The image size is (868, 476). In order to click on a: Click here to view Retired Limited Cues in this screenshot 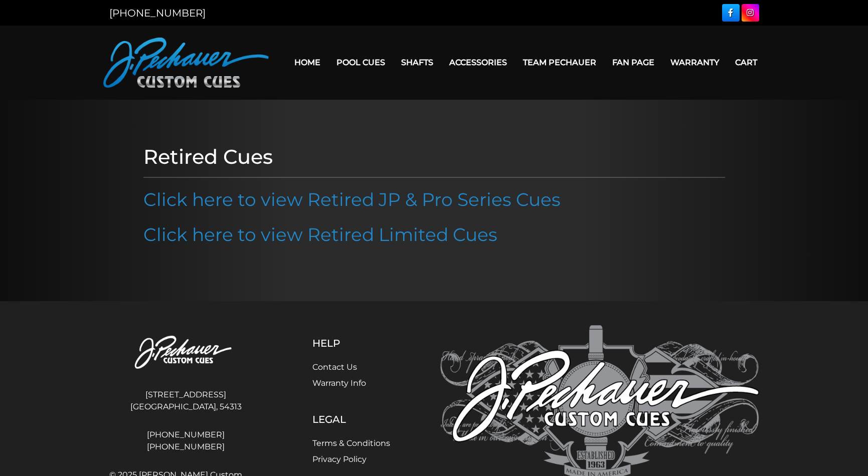, I will do `click(320, 235)`.